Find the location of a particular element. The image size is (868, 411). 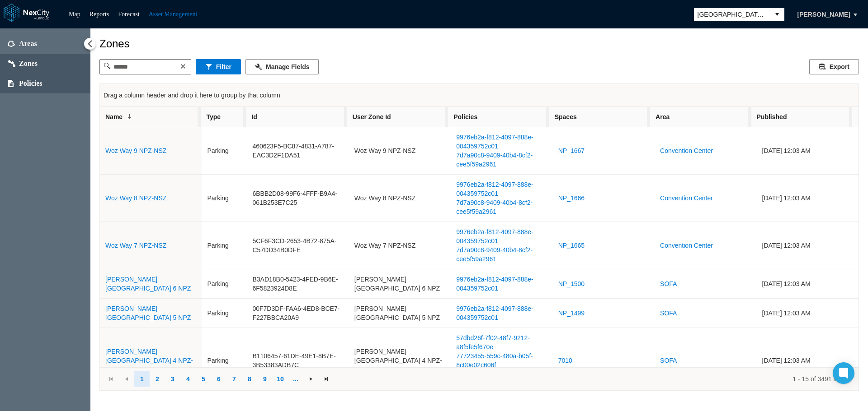

td: 460623F5-BC87-4831-A787-EAC3D2F1DA51 is located at coordinates (297, 151).